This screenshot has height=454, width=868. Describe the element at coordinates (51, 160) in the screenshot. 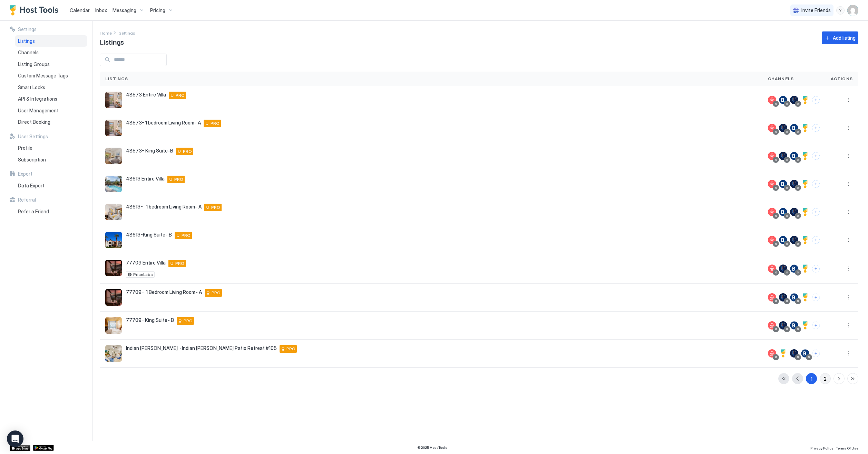

I see `a: Subscription` at that location.